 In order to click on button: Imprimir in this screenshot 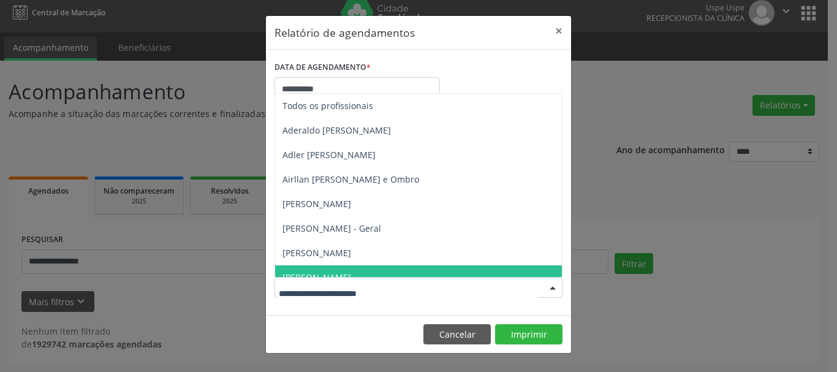, I will do `click(529, 335)`.